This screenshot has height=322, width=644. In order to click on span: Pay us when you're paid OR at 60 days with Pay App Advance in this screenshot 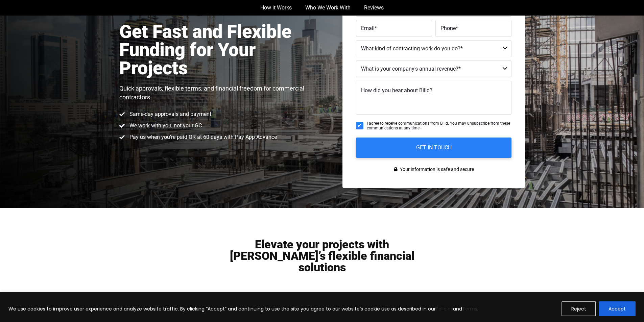, I will do `click(202, 137)`.